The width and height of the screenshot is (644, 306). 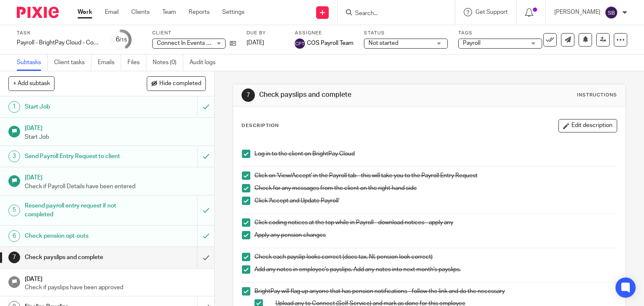 I want to click on div: Payroll - BrightPay Cloud - Connect In Housing Ltd T/A Connect In Events - Pay day: Last Working ..., so click(x=59, y=43).